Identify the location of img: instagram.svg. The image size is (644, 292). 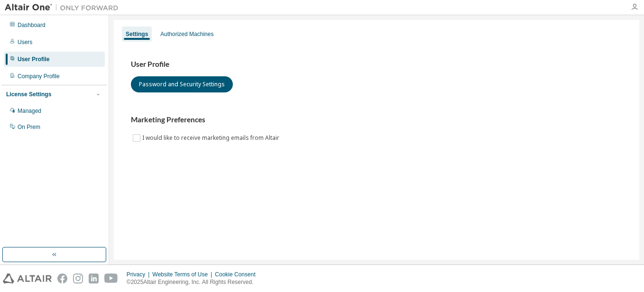
(77, 278).